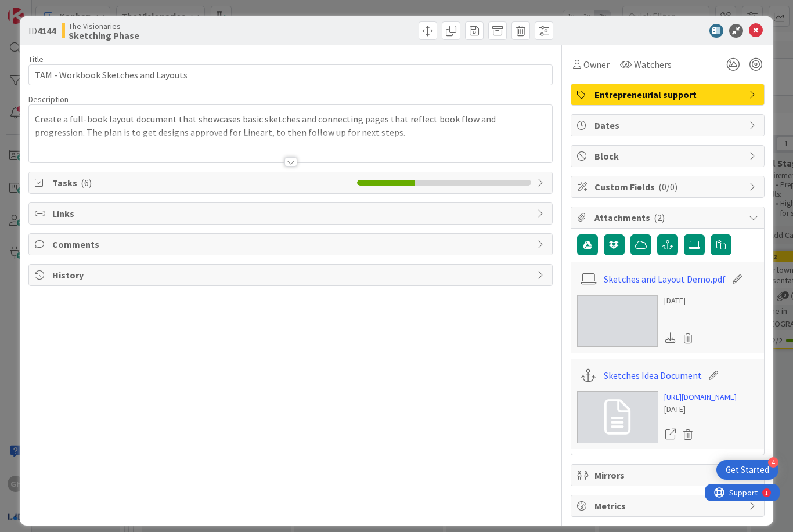 This screenshot has height=532, width=793. I want to click on div: 1, so click(62, 9).